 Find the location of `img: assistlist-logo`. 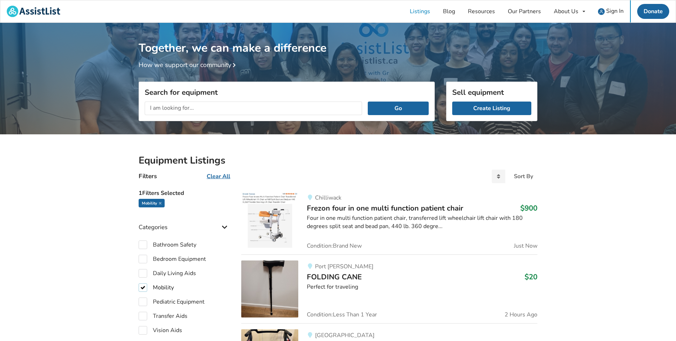

img: assistlist-logo is located at coordinates (33, 11).